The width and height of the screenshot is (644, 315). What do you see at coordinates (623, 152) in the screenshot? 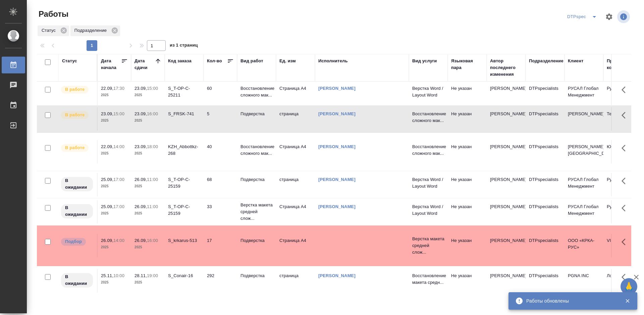
I see `td: Юридический` at bounding box center [623, 152].